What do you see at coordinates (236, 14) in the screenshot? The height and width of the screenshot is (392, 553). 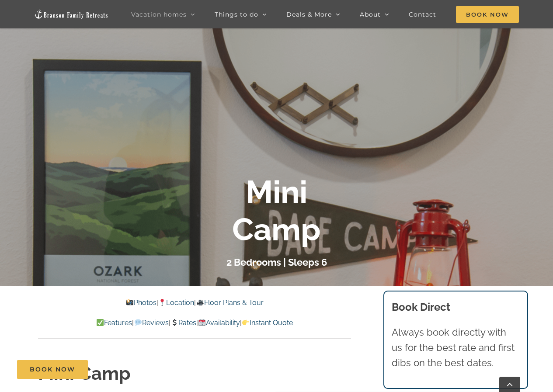 I see `span: Things to do` at bounding box center [236, 14].